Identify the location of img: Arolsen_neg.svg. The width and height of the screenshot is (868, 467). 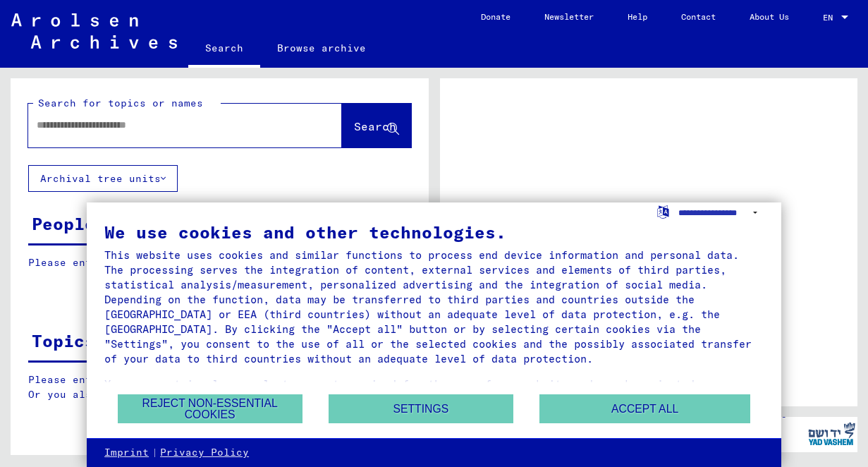
(94, 31).